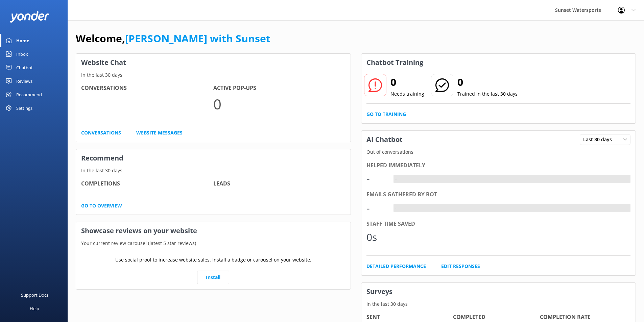 The width and height of the screenshot is (644, 322). What do you see at coordinates (499, 152) in the screenshot?
I see `p: Out of conversations` at bounding box center [499, 152].